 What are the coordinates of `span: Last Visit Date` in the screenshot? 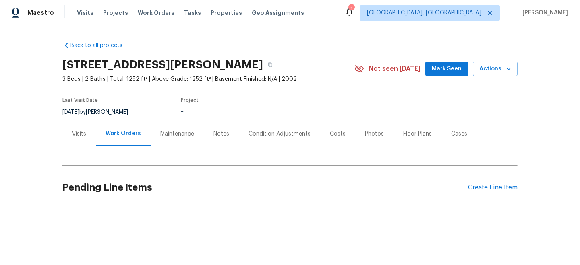 It's located at (80, 100).